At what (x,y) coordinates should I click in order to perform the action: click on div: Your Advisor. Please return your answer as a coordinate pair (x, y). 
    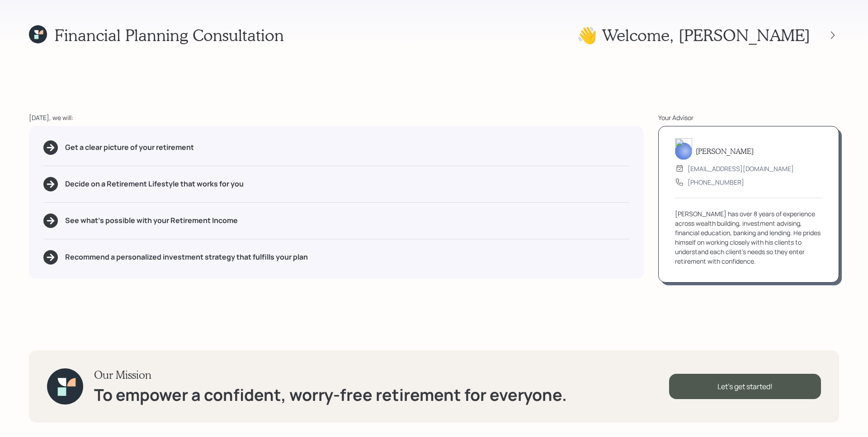
    Looking at the image, I should click on (749, 118).